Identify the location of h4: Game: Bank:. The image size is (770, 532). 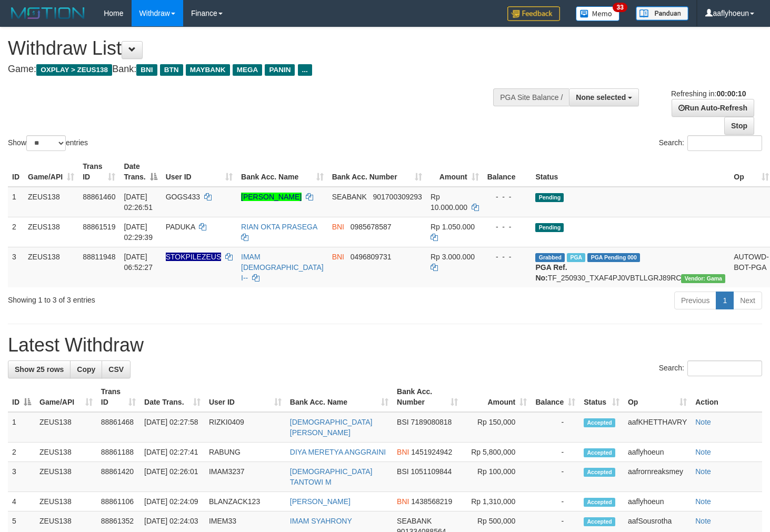
(256, 70).